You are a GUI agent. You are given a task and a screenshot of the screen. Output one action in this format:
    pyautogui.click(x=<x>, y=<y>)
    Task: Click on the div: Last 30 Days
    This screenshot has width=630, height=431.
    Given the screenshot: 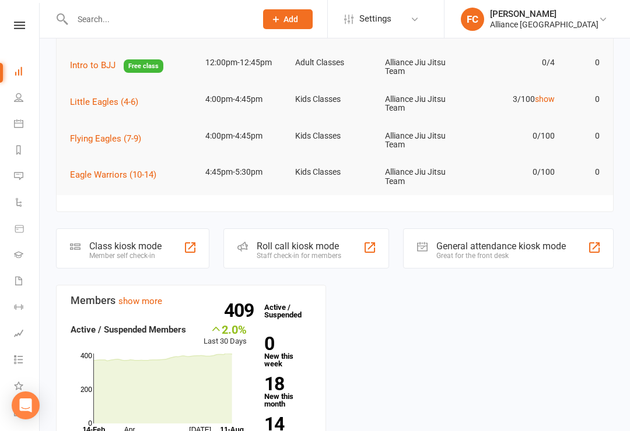 What is the action you would take?
    pyautogui.click(x=225, y=335)
    